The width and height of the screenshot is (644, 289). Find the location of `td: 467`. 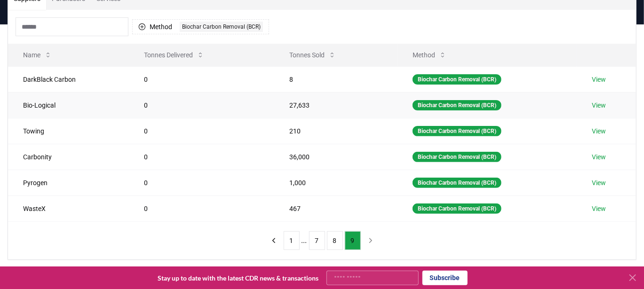

td: 467 is located at coordinates (336, 208).